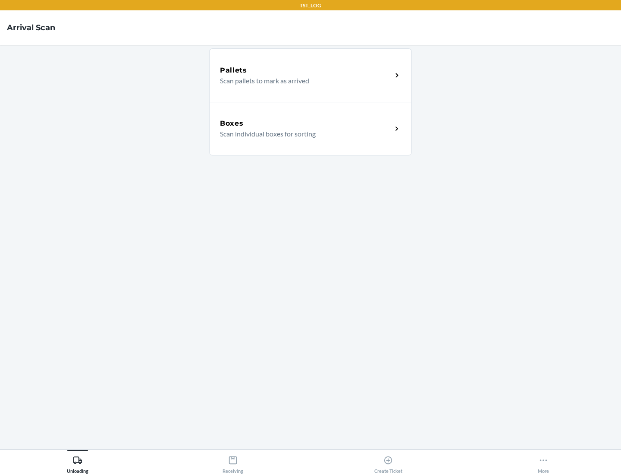 The width and height of the screenshot is (621, 475). I want to click on button: More, so click(544, 461).